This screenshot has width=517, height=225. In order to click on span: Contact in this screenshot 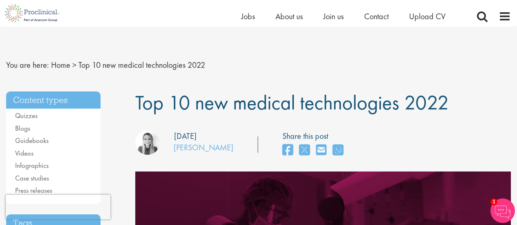, I will do `click(376, 16)`.